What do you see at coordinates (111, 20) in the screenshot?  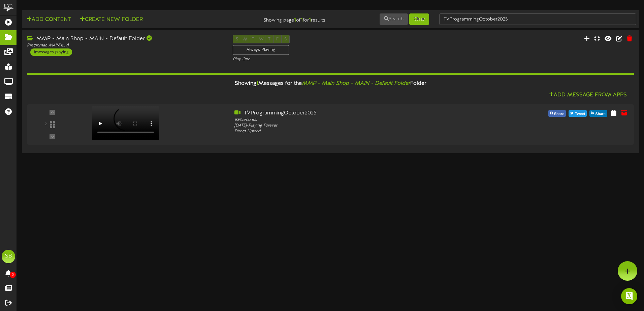 I see `button: Create New Folder` at bounding box center [111, 20].